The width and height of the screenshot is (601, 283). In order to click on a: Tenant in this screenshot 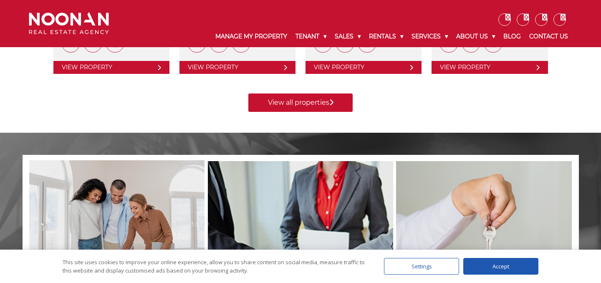, I will do `click(311, 36)`.